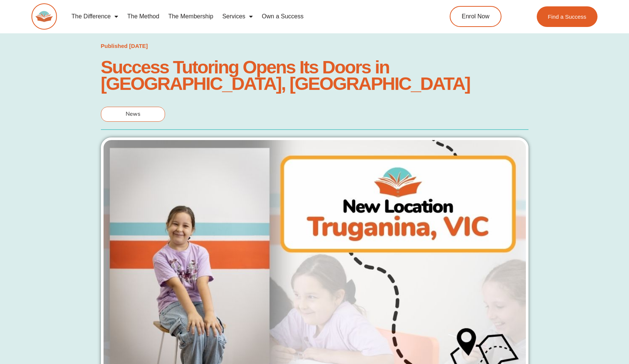 The width and height of the screenshot is (629, 364). Describe the element at coordinates (143, 16) in the screenshot. I see `a: The Method` at that location.